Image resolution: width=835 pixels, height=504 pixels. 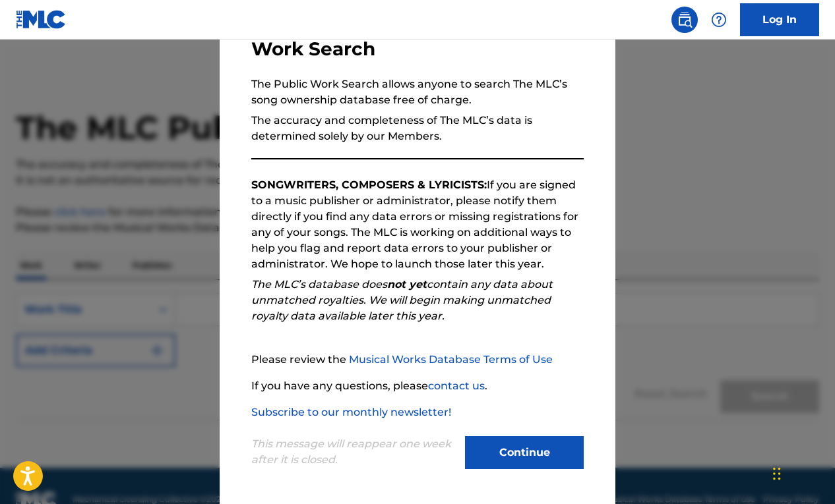 What do you see at coordinates (418, 360) in the screenshot?
I see `p: Please review the` at bounding box center [418, 360].